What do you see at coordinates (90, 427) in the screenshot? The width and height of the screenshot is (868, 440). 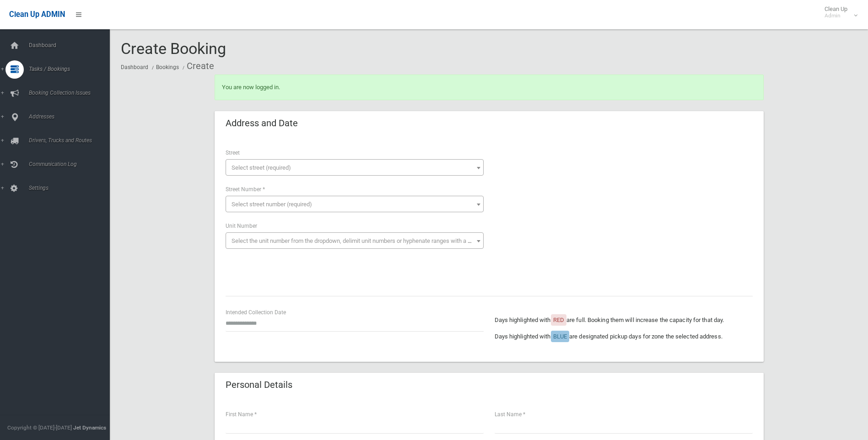 I see `strong: Jet Dynamics` at bounding box center [90, 427].